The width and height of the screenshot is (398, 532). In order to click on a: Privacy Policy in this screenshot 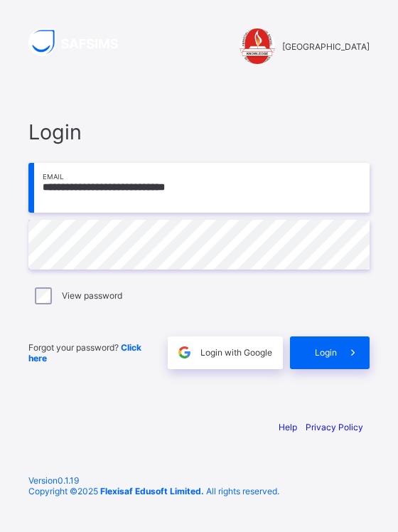, I will do `click(334, 426)`.